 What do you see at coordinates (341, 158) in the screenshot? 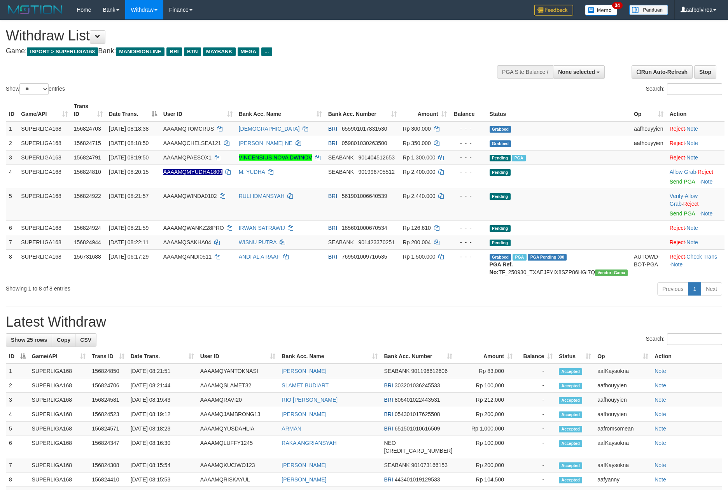
I see `span: SEABANK` at bounding box center [341, 158].